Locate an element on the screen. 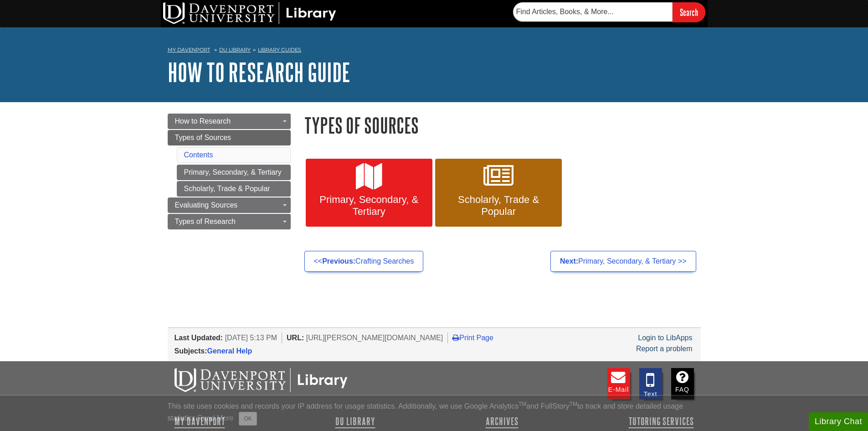  div: This site uses cookies and records your IP address for usage statistics. Additionally, we use Goo... is located at coordinates (434, 413).